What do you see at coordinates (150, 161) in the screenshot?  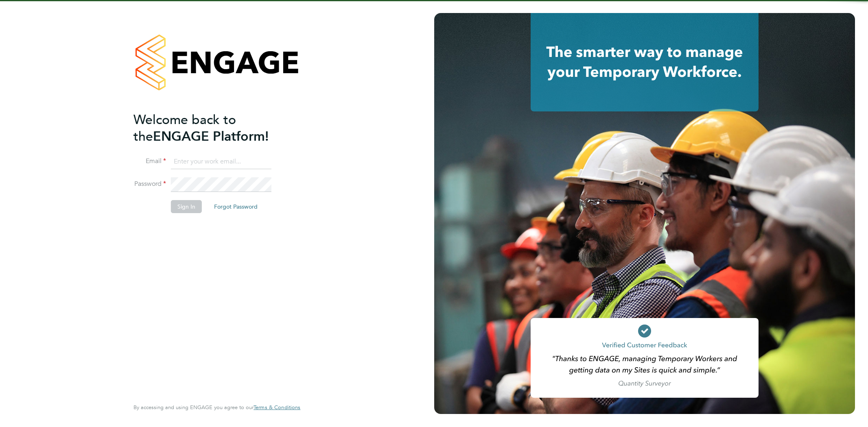 I see `label: Email` at bounding box center [150, 161].